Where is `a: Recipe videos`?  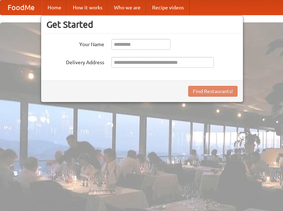 a: Recipe videos is located at coordinates (168, 8).